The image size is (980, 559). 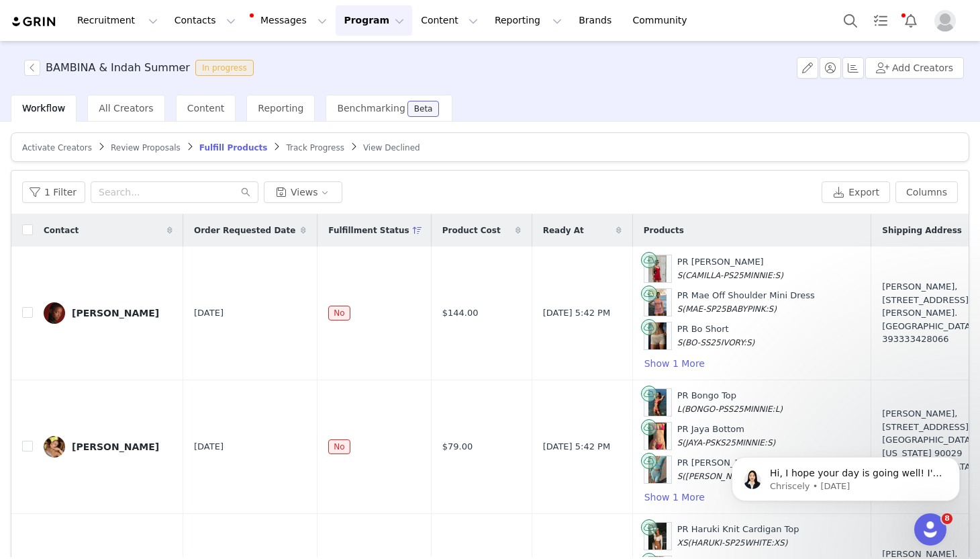 I want to click on span: $144.00, so click(x=460, y=313).